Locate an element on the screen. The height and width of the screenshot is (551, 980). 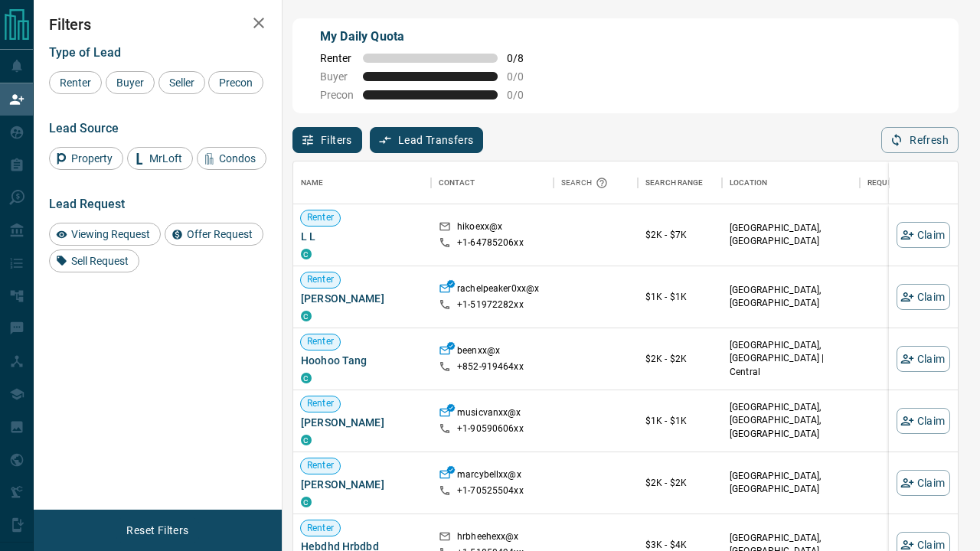
p: My Daily Quota is located at coordinates (430, 37).